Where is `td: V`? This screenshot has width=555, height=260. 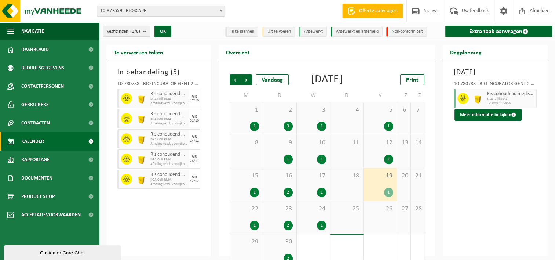
td: V is located at coordinates (380, 95).